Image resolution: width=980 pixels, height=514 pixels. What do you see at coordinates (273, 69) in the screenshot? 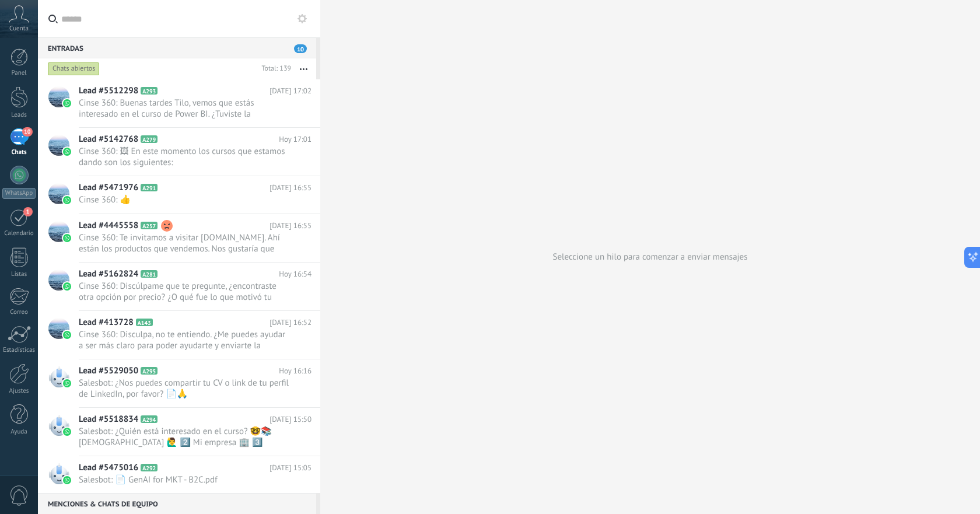
I see `div: Total: 139` at bounding box center [273, 69].